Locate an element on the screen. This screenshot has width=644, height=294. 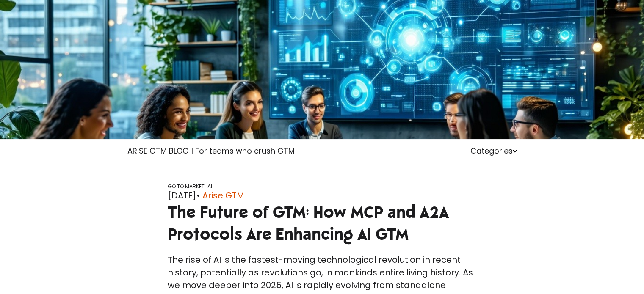
span: The Future of GTM: How MCP and A2A Protocols Are Enhancing AI GTM is located at coordinates (308, 224).